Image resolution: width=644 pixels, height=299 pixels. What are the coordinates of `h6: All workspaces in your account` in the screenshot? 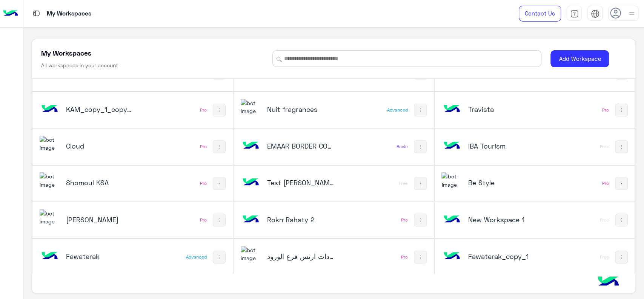 It's located at (79, 65).